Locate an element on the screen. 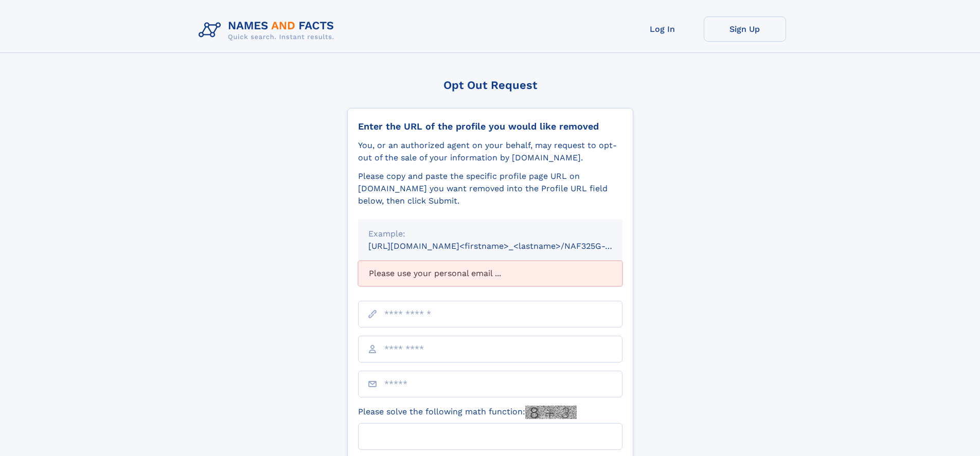  label: Please solve the following math function: is located at coordinates (467, 413).